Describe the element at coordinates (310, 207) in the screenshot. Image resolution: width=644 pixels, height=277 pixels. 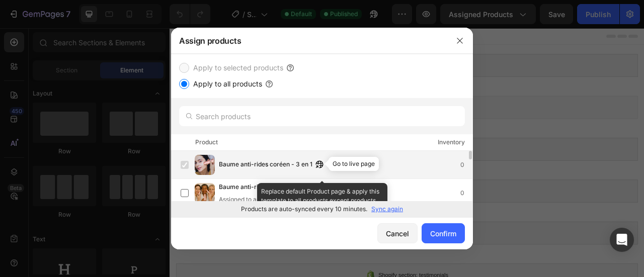
I see `span: Shopify section: icons-with-content` at that location.